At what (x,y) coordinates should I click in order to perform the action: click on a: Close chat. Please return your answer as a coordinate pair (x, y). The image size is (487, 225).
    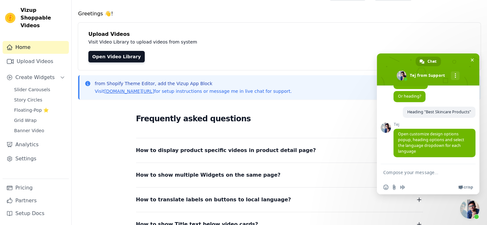
    Looking at the image, I should click on (470, 209).